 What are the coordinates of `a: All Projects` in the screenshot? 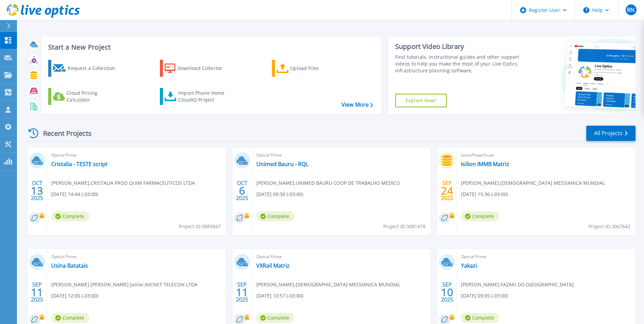 It's located at (611, 133).